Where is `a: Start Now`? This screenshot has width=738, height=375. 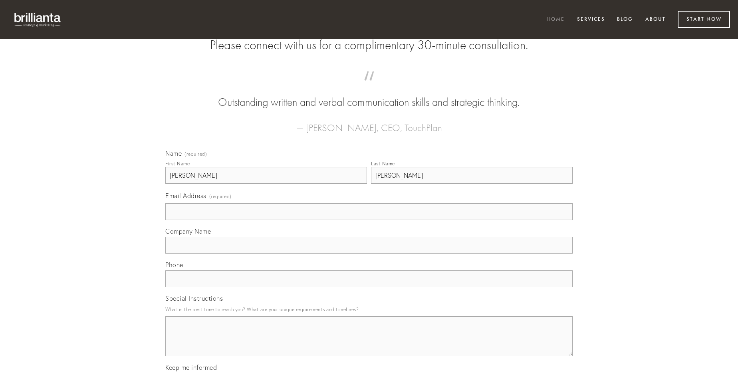
a: Start Now is located at coordinates (703, 19).